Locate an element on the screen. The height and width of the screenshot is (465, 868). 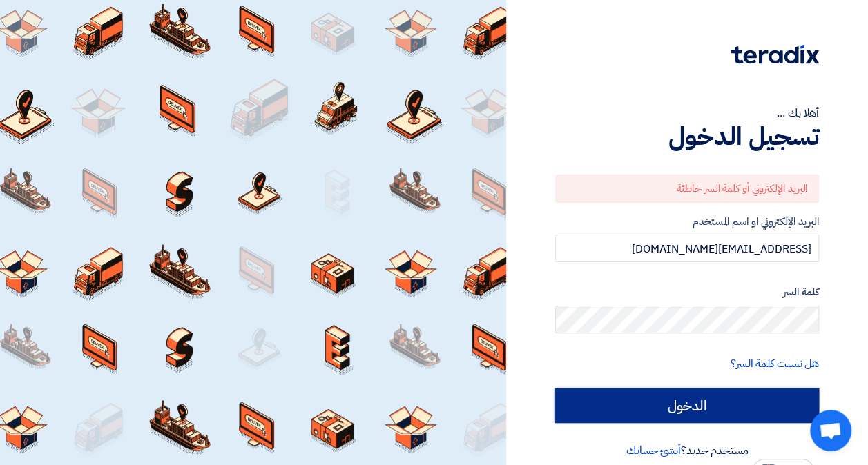
div: أهلا بك ... is located at coordinates (687, 113).